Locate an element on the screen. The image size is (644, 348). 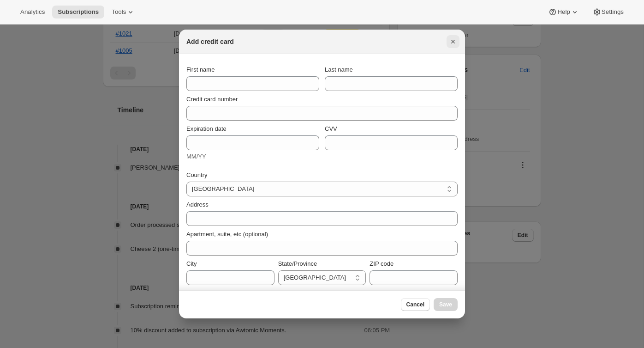
span: CVV is located at coordinates (331, 128).